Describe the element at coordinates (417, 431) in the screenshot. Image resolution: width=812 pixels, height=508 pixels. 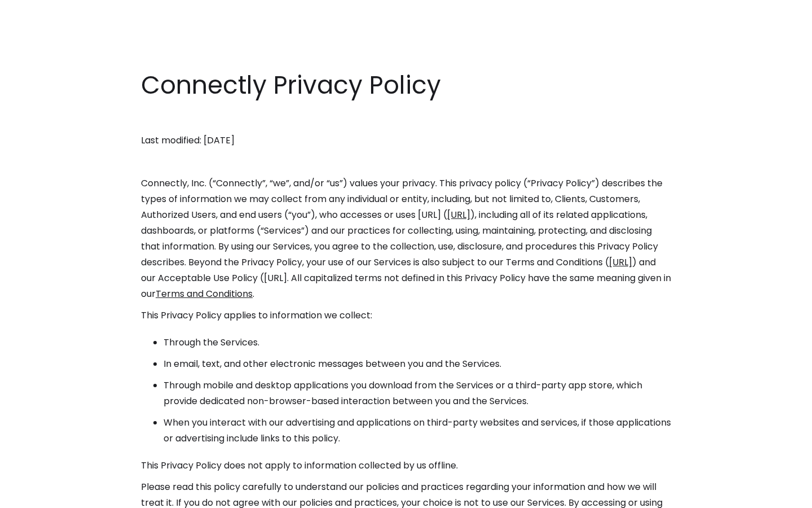
I see `li: When you interact with our advertising and applications on third-party websites and services, if ...` at that location.